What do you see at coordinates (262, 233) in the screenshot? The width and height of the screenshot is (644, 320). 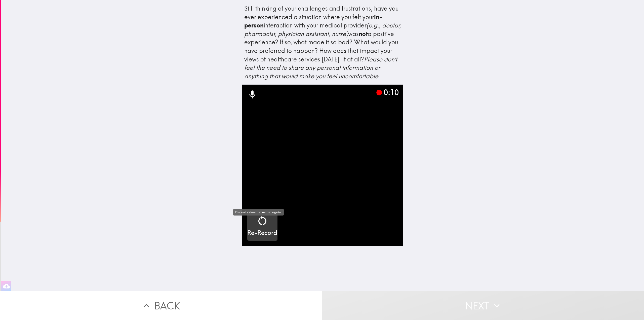 I see `h5: Re-Record` at bounding box center [262, 233].